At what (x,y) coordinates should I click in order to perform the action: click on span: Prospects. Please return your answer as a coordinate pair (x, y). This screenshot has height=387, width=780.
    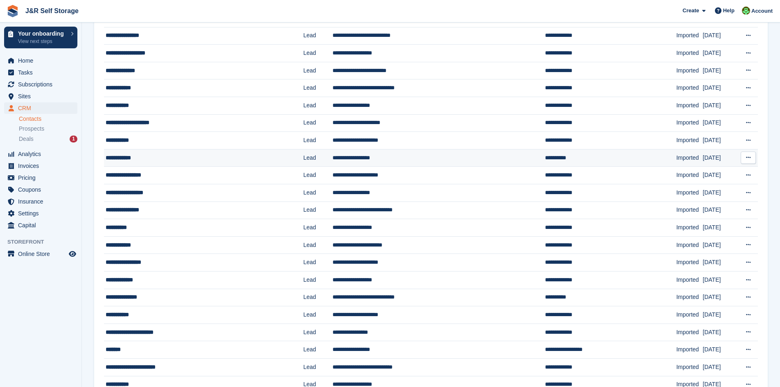
    Looking at the image, I should click on (32, 129).